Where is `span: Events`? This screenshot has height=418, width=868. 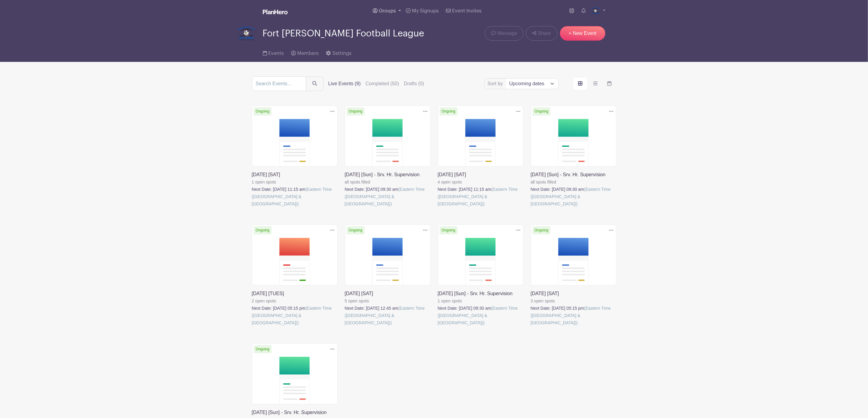 span: Events is located at coordinates (276, 53).